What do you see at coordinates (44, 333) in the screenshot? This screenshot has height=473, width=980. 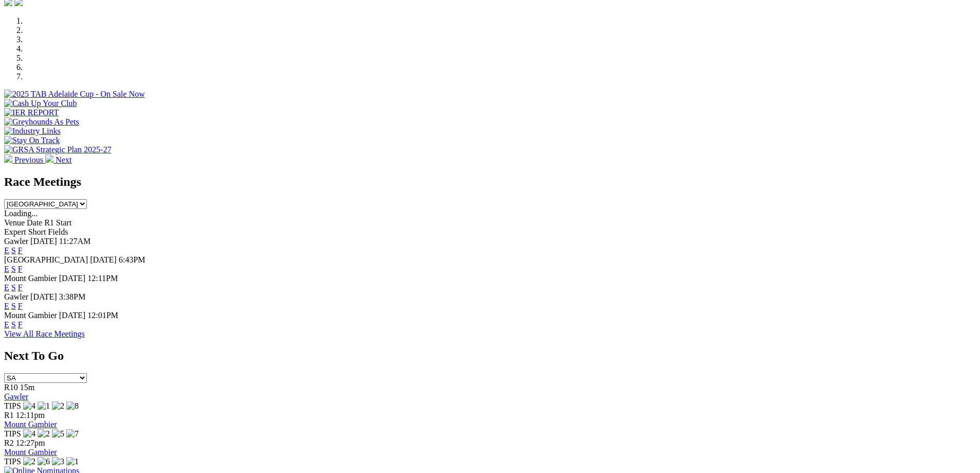 I see `a: View All Race Meetings` at bounding box center [44, 333].